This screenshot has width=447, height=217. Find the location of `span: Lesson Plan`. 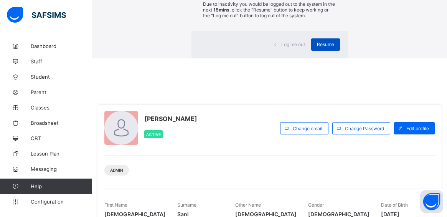

span: Lesson Plan is located at coordinates (61, 154).